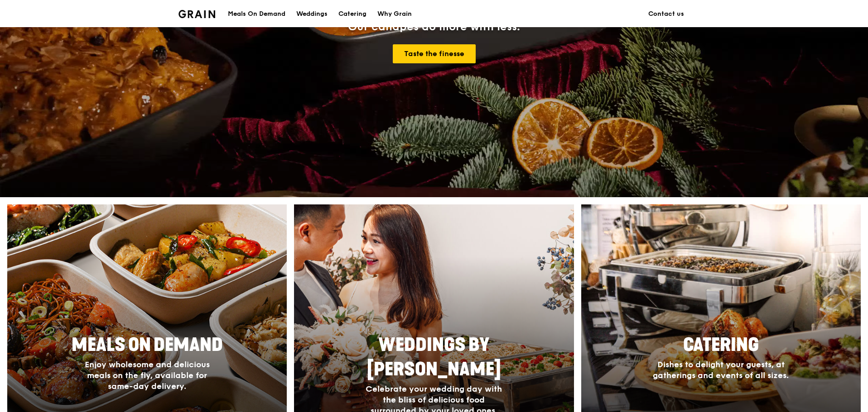  I want to click on span: Enjoy wholesome and delicious meals on the fly, available for same-day delivery., so click(147, 376).